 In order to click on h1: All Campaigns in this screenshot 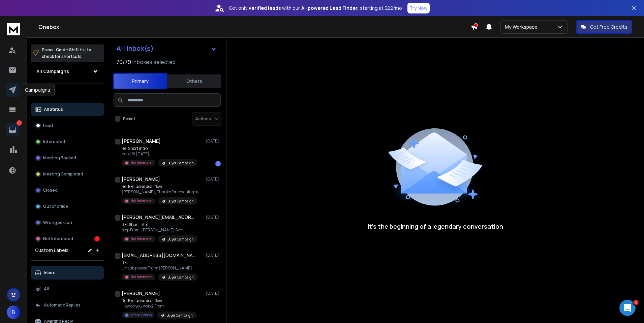, I will do `click(52, 71)`.